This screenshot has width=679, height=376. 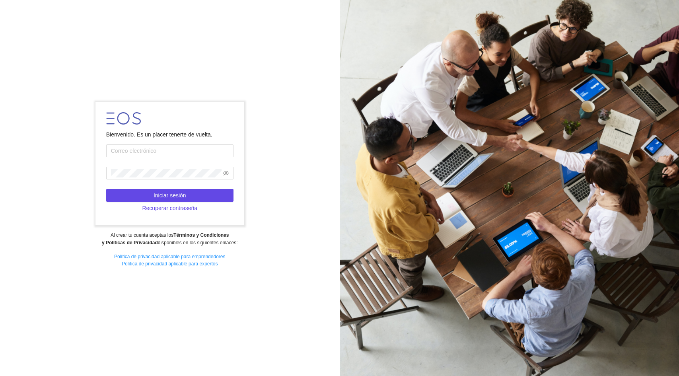 What do you see at coordinates (170, 208) in the screenshot?
I see `button: Recuperar contraseña` at bounding box center [170, 208].